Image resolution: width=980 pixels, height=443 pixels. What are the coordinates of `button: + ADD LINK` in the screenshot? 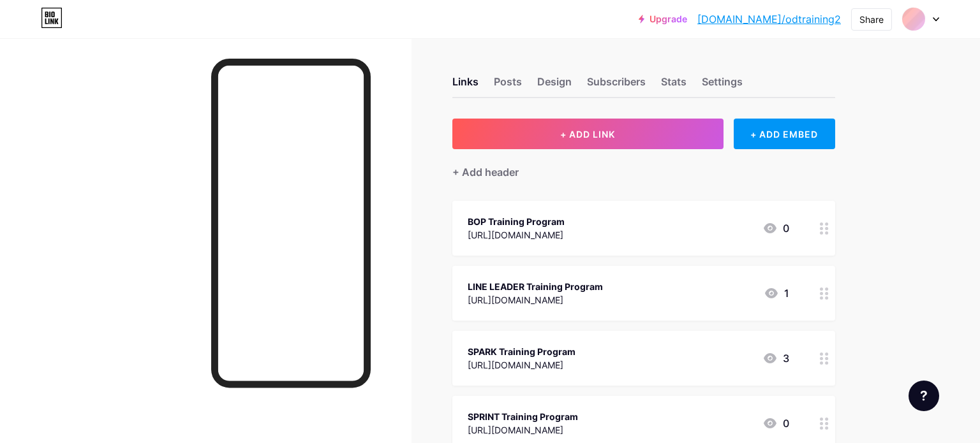 It's located at (587, 133).